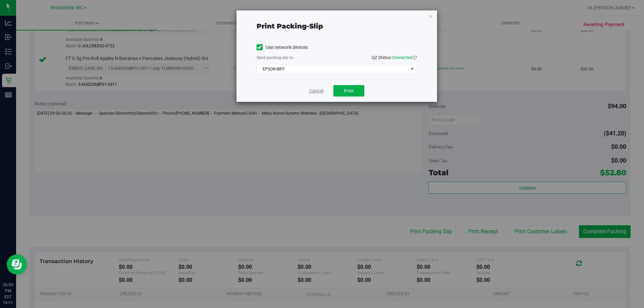  Describe the element at coordinates (290, 26) in the screenshot. I see `span: Print packing-slip` at that location.